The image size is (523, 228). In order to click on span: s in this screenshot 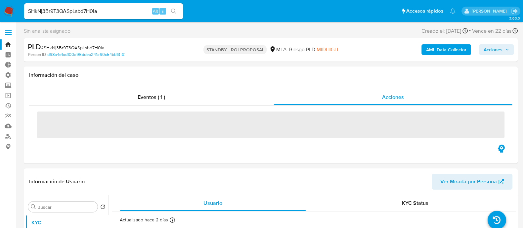, I will do `click(163, 11)`.